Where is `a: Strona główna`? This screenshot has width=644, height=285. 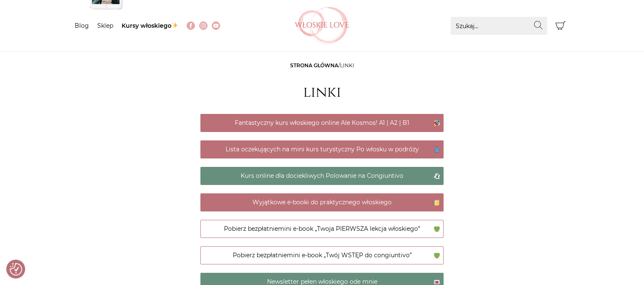 a: Strona główna is located at coordinates (314, 65).